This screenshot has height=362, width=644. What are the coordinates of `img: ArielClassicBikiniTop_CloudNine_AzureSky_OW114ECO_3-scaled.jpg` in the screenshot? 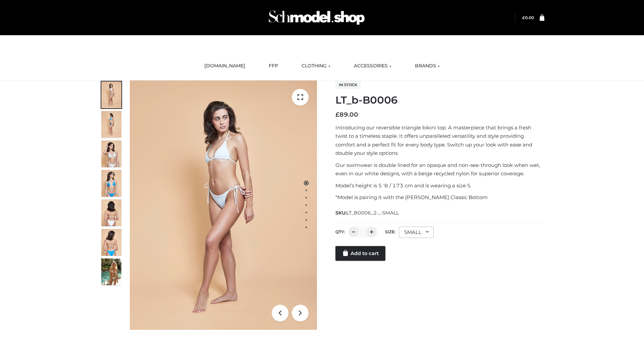 It's located at (111, 154).